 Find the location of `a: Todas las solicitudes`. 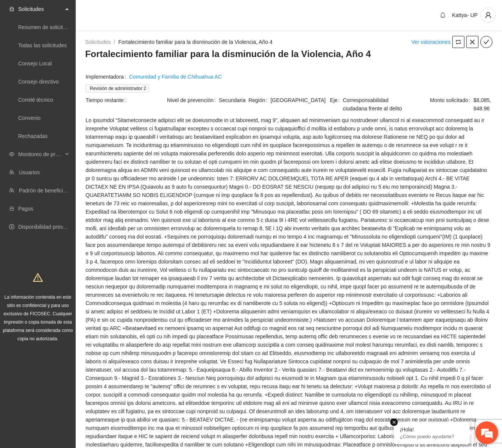

a: Todas las solicitudes is located at coordinates (43, 45).